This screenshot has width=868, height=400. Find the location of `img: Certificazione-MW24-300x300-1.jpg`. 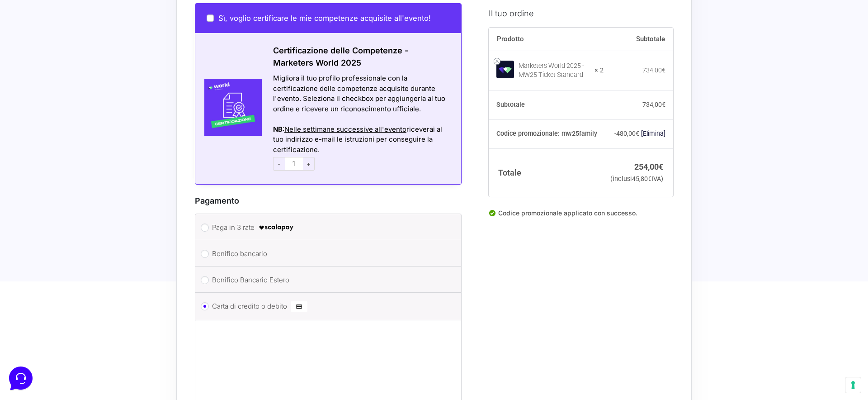

img: Certificazione-MW24-300x300-1.jpg is located at coordinates (228, 107).